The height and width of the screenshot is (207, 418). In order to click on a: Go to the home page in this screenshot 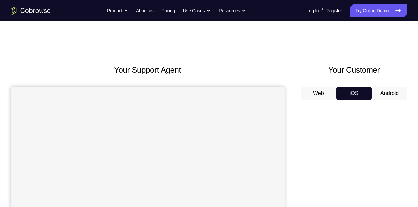, I will do `click(31, 11)`.